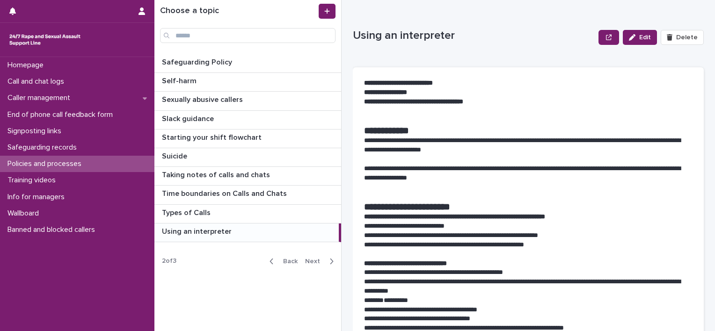 The image size is (715, 331). I want to click on div: Search, so click(248, 36).